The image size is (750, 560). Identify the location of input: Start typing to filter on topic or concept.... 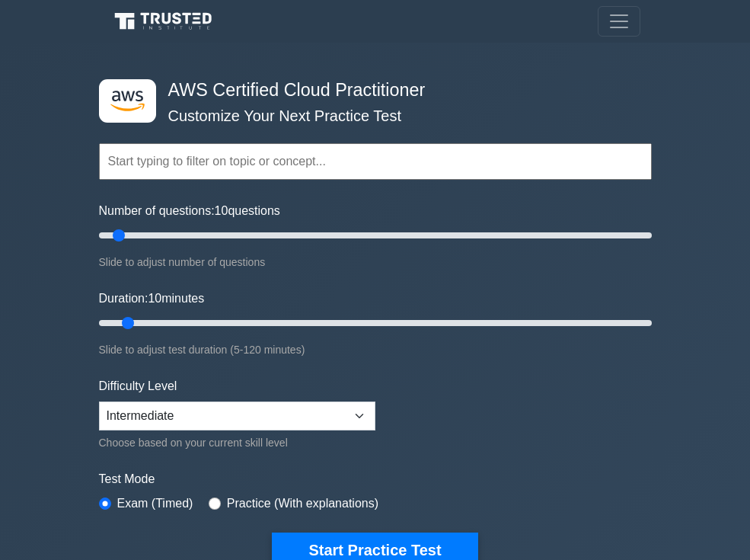
(375, 161).